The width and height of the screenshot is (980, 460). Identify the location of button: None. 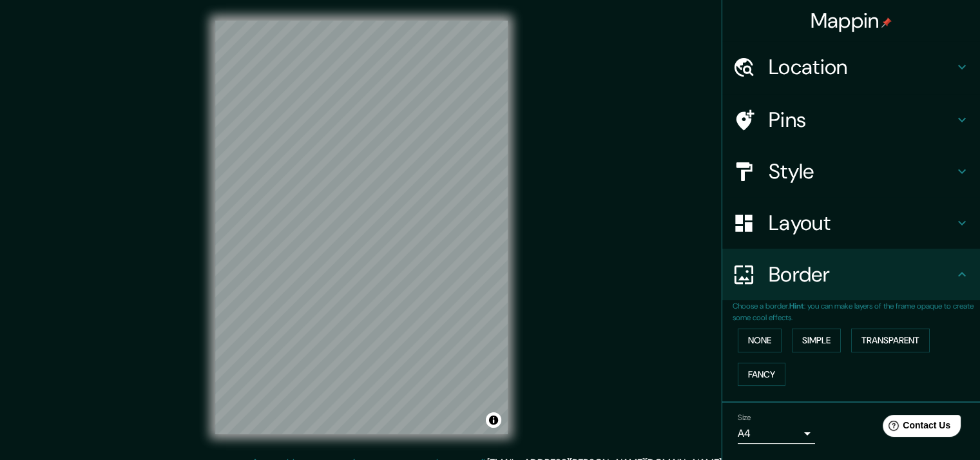
(760, 340).